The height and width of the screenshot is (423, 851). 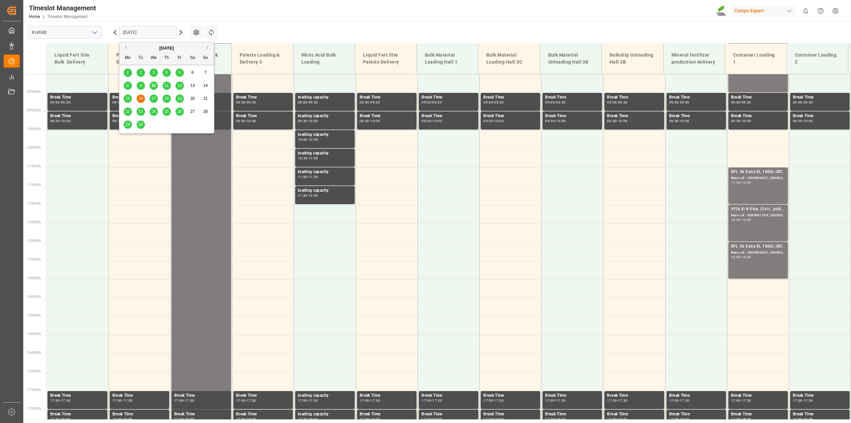 I want to click on span: 12:00 Hr, so click(x=34, y=203).